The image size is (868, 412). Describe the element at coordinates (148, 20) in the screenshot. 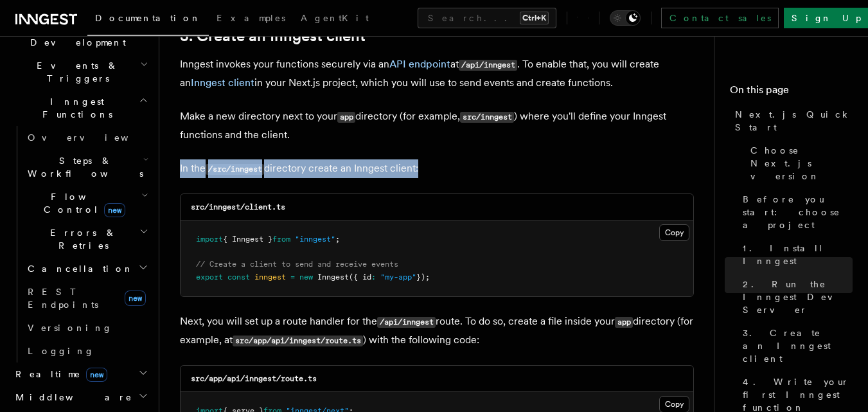

I see `a: Documentation` at that location.